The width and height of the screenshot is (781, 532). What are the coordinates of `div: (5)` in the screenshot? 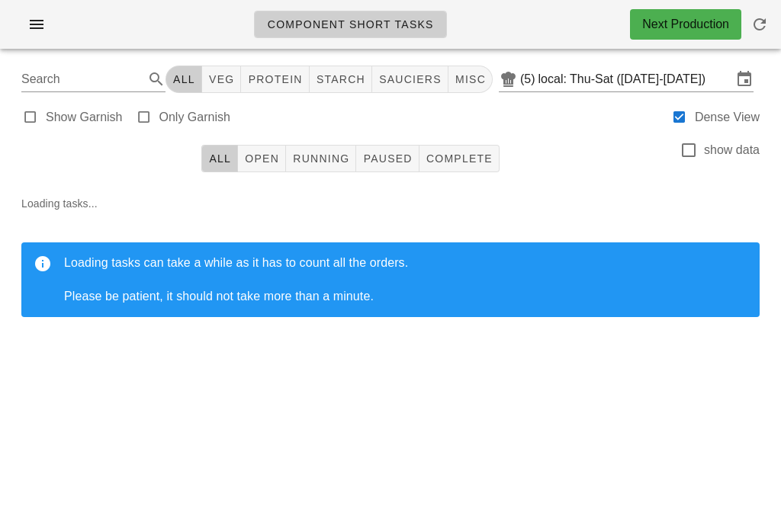 It's located at (529, 80).